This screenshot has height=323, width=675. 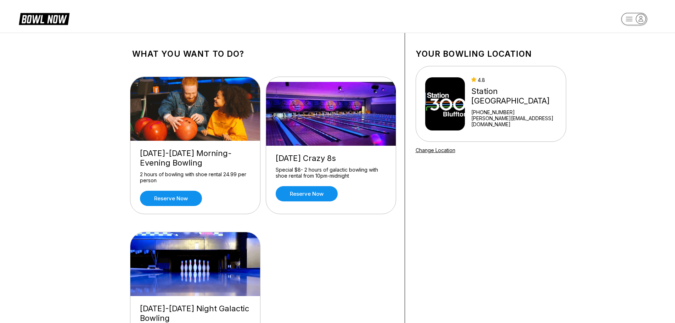 I want to click on a: Change Location, so click(x=436, y=150).